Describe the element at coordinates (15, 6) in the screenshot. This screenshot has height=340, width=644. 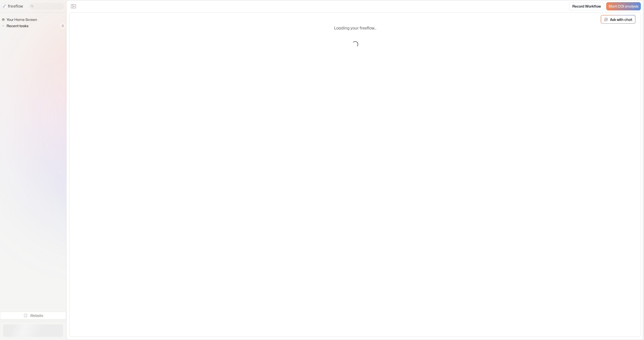
I see `p: freeflow` at that location.